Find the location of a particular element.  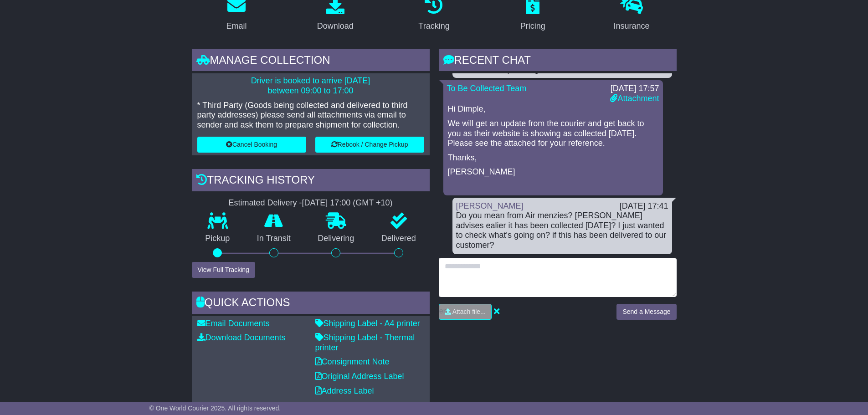

button: Rebook / Change Pickup is located at coordinates (370, 144).